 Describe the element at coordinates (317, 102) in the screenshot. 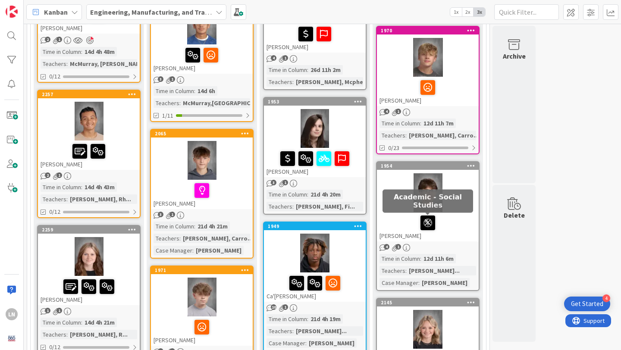

I see `div: 1953` at that location.